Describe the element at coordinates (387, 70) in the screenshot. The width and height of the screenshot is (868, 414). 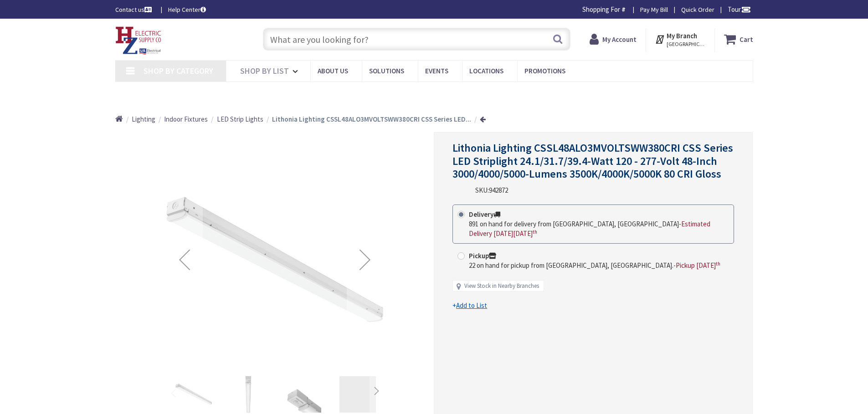
I see `span: Solutions` at that location.